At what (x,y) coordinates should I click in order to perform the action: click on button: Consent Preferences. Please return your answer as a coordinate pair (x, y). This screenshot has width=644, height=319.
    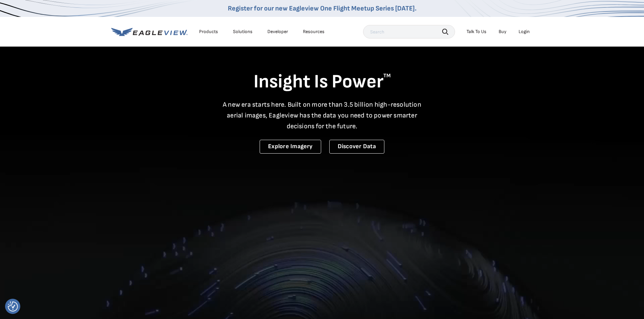
    Looking at the image, I should click on (13, 306).